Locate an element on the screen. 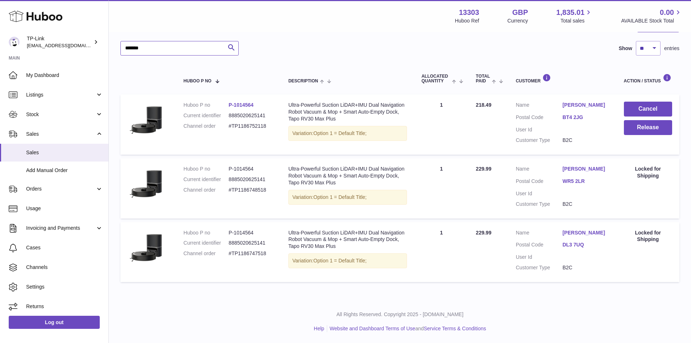 Image resolution: width=691 pixels, height=343 pixels. button: Cancel is located at coordinates (647, 109).